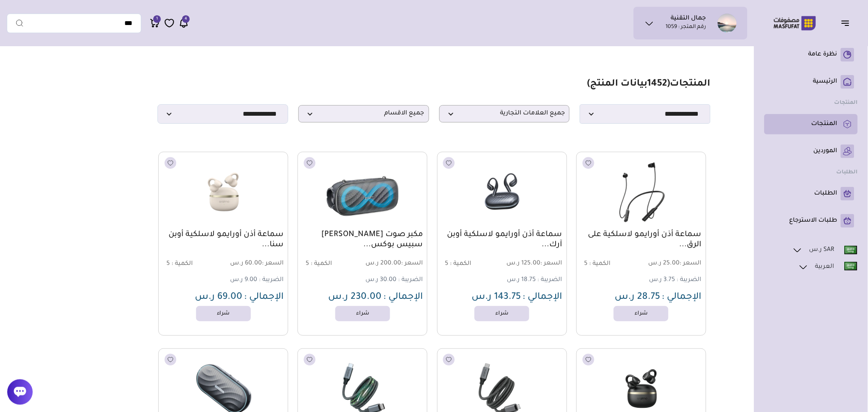 The height and width of the screenshot is (412, 868). What do you see at coordinates (686, 27) in the screenshot?
I see `p: رقم المتجر : 1059` at bounding box center [686, 27].